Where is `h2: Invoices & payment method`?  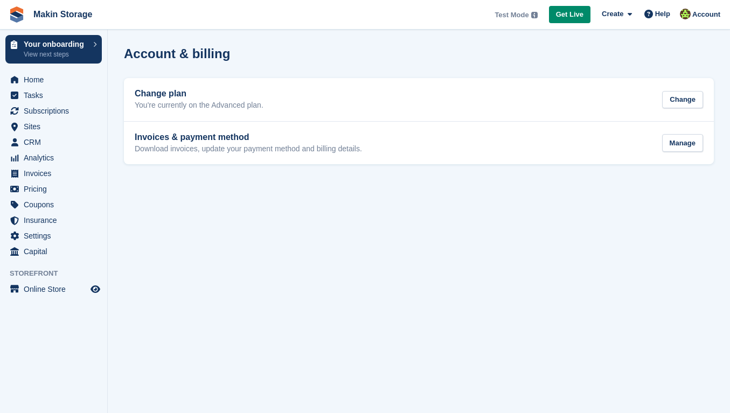
h2: Invoices & payment method is located at coordinates (248, 137).